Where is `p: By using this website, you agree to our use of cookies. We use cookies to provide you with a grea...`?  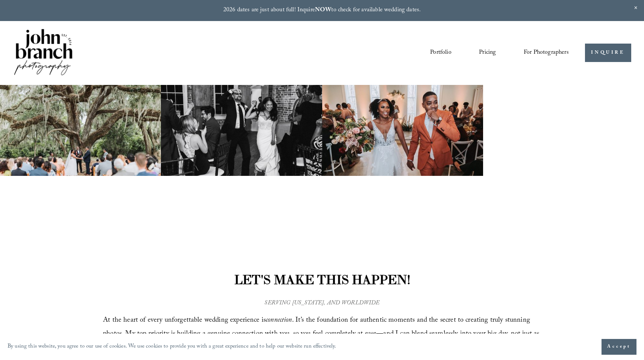
p: By using this website, you agree to our use of cookies. We use cookies to provide you with a grea... is located at coordinates (172, 347).